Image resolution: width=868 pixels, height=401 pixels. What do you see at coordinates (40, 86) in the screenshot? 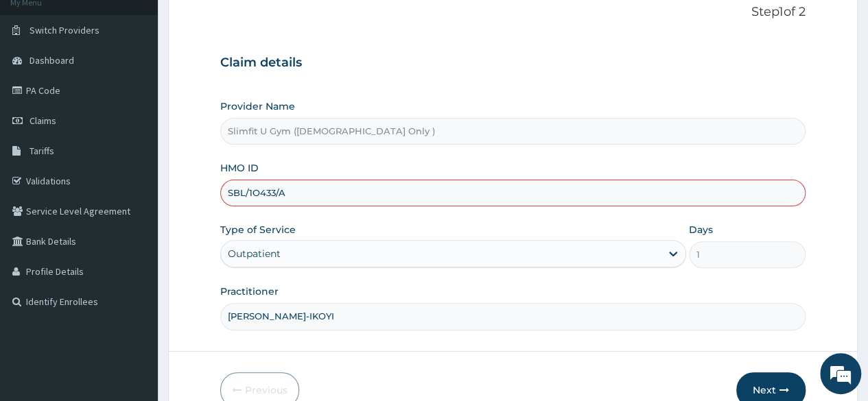
I see `img: d_794563401_company_1708531726252_794563401` at bounding box center [40, 86].